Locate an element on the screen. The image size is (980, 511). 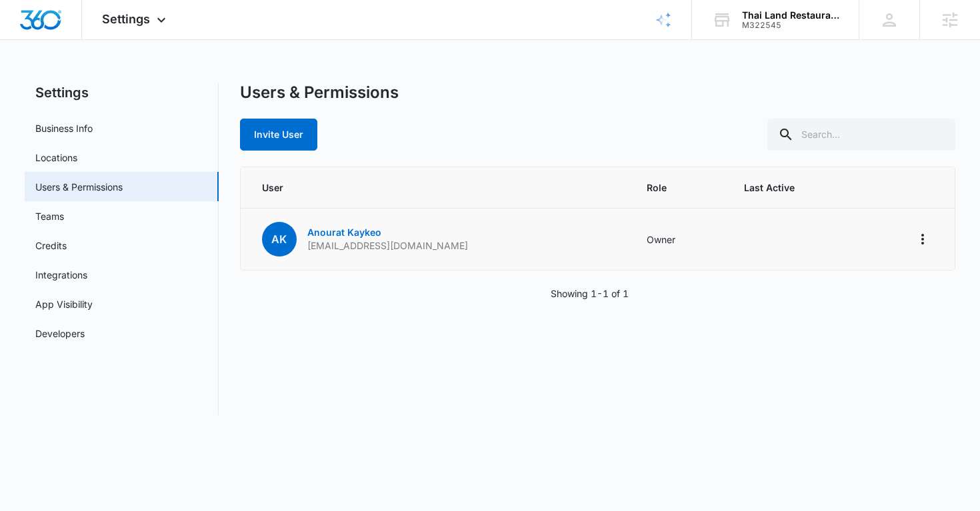
a: Business Info is located at coordinates (64, 128).